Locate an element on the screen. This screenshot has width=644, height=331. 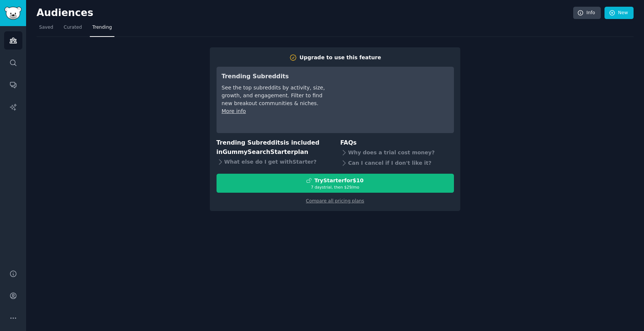
h2: Audiences is located at coordinates (305, 13).